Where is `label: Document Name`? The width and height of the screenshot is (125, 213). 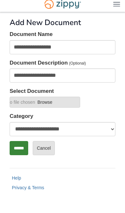 label: Document Name is located at coordinates (31, 34).